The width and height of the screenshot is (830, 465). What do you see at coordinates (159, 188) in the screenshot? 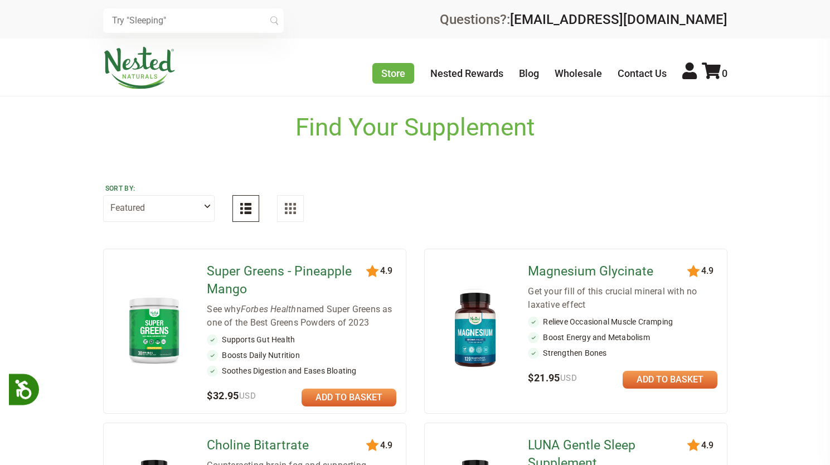
I see `label: Sort by:` at bounding box center [159, 188].